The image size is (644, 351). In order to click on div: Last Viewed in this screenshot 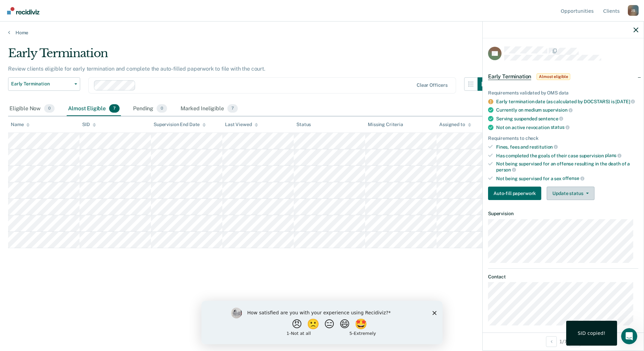, I will do `click(241, 125)`.